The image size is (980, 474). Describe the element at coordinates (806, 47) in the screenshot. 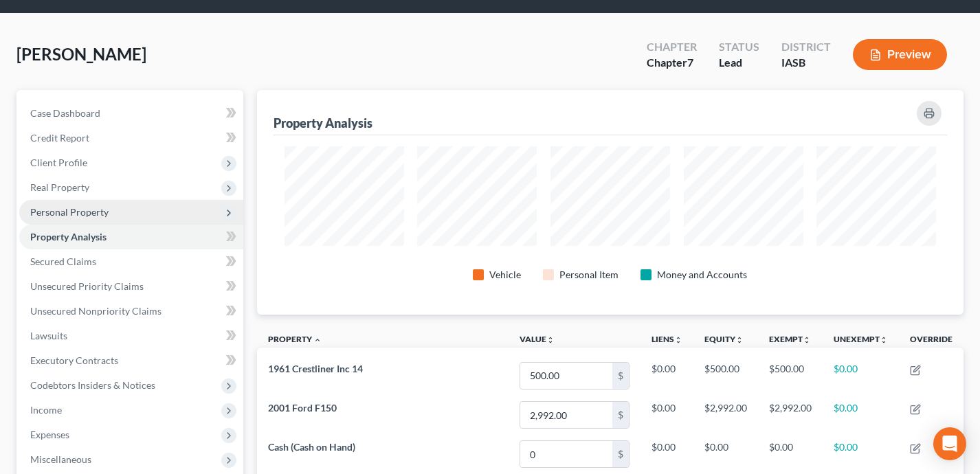

I see `div: District` at that location.